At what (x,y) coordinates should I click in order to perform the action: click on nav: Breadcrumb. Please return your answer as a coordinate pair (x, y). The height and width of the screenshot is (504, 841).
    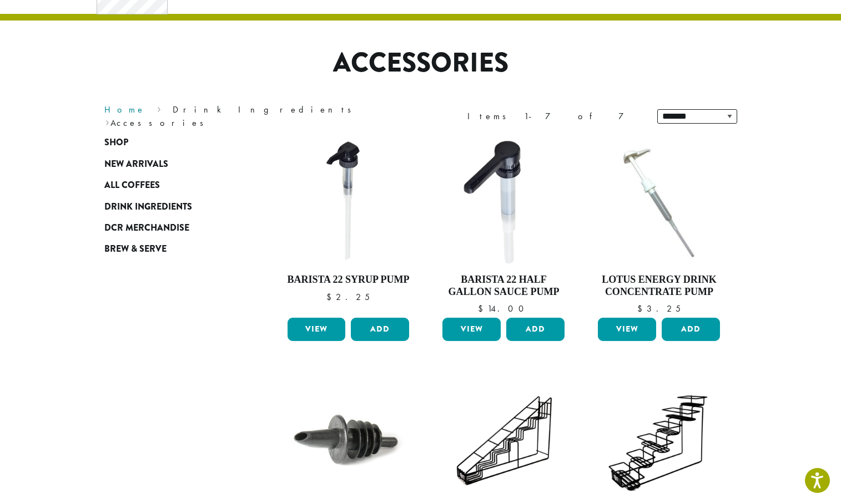
    Looking at the image, I should click on (254, 116).